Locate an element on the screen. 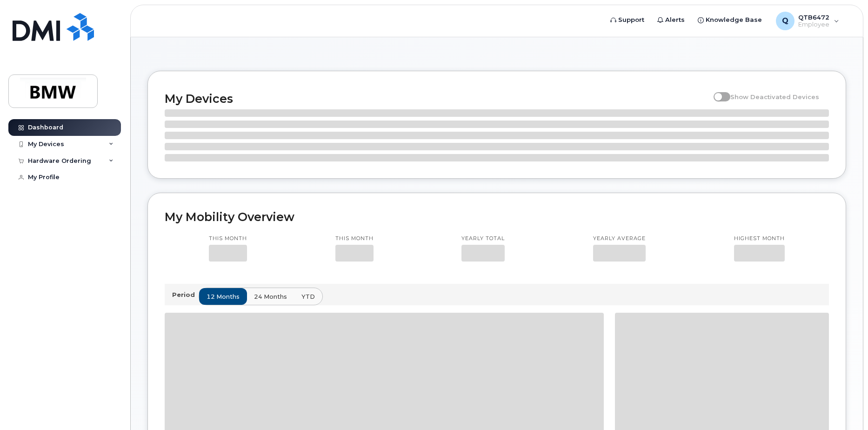  span: Show Deactivated Devices is located at coordinates (775, 97).